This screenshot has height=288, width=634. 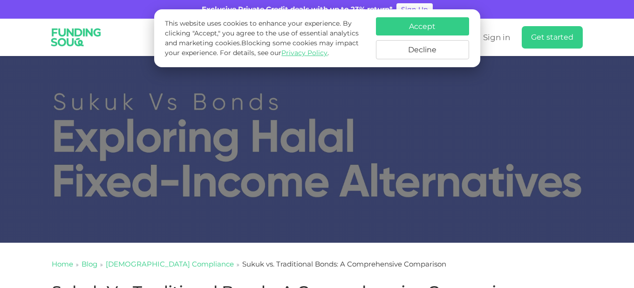 What do you see at coordinates (552, 37) in the screenshot?
I see `span: Get started` at bounding box center [552, 37].